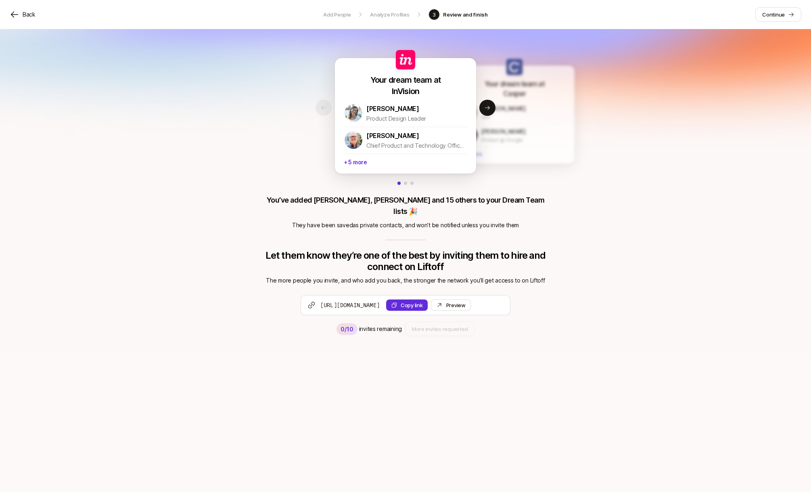  What do you see at coordinates (405, 161) in the screenshot?
I see `p: + 5 more` at bounding box center [405, 161].